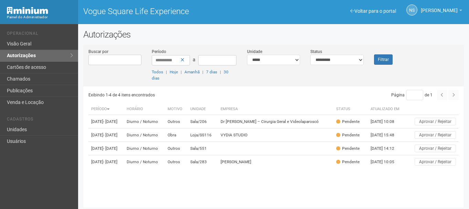 The height and width of the screenshot is (209, 469). Describe the element at coordinates (159, 52) in the screenshot. I see `label: Período` at that location.